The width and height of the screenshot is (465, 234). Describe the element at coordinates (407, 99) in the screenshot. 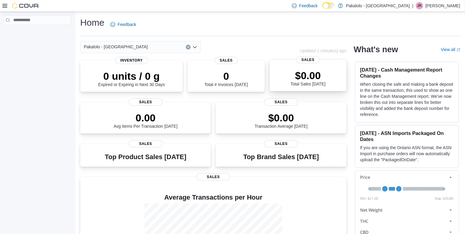

I see `p: When closing the safe and making a bank deposit in the same transaction, this used to show as one...` at that location.